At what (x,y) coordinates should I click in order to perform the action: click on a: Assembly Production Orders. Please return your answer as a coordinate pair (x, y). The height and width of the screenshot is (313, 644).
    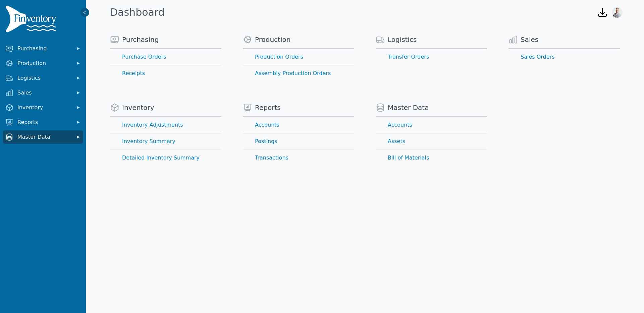
    Looking at the image, I should click on (298, 74).